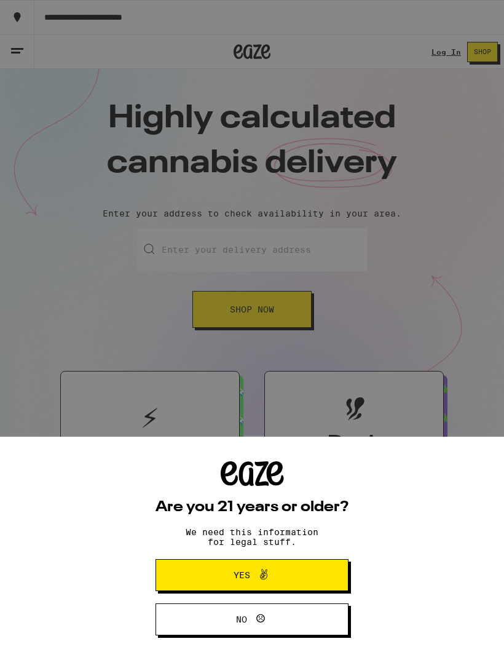 The height and width of the screenshot is (660, 504). I want to click on span: No, so click(242, 619).